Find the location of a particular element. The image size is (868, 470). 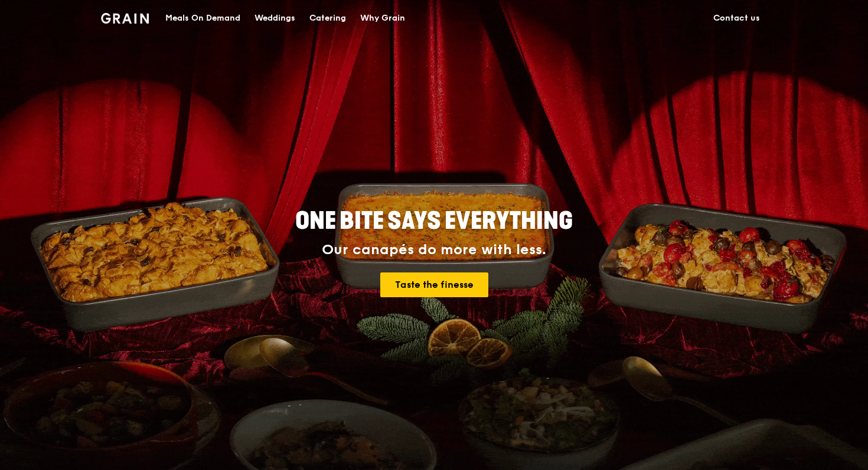

a: Weddings is located at coordinates (275, 18).